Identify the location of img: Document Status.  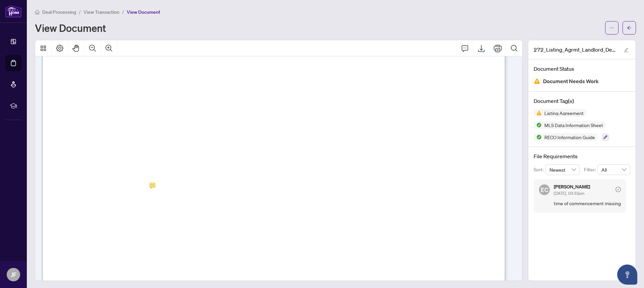
(537, 81).